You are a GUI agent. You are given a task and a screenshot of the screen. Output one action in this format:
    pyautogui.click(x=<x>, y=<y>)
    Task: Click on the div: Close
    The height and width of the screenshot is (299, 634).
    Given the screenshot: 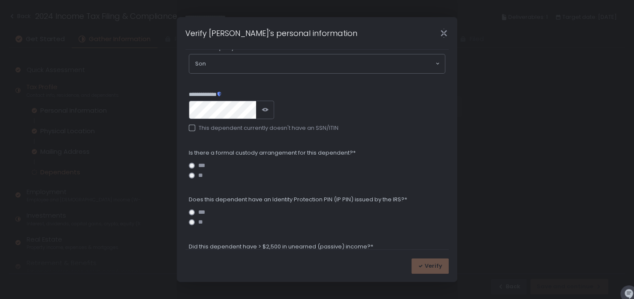 What is the action you would take?
    pyautogui.click(x=443, y=33)
    